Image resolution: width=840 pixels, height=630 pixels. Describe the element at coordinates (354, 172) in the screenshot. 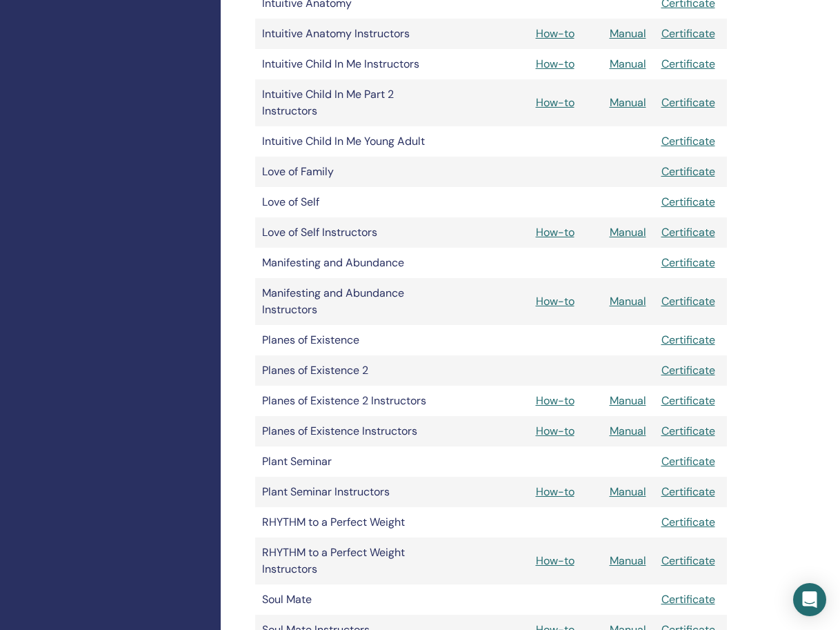

I see `td: Love of Family` at that location.